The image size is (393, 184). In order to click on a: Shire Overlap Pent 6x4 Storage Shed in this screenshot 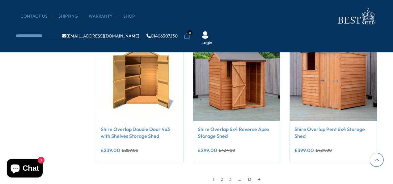, I will do `click(333, 132)`.